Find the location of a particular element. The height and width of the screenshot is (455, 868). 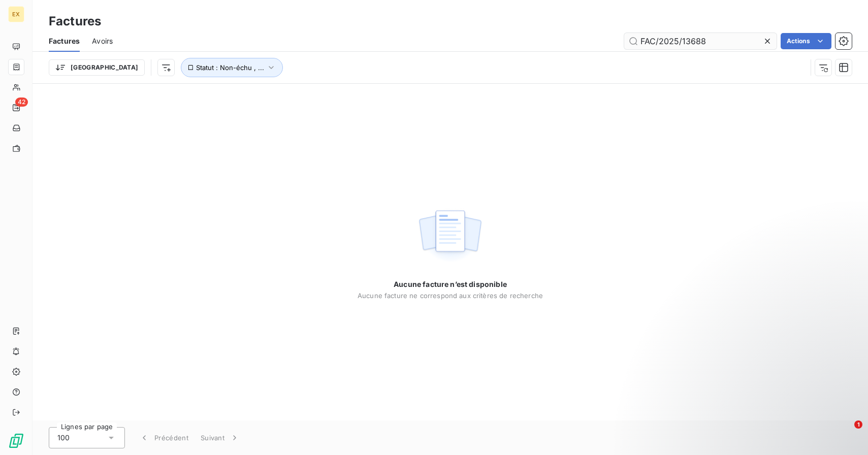

span: Aucune facture ne correspond aux critères de recherche is located at coordinates (450, 296).